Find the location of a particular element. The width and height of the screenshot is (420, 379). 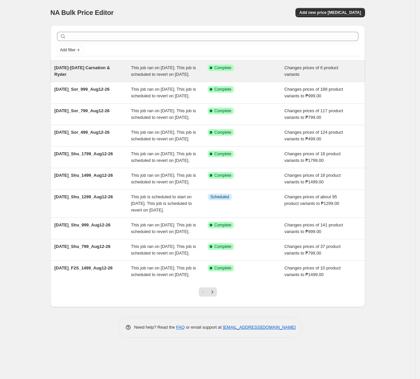

a: FAQ is located at coordinates (181, 327).